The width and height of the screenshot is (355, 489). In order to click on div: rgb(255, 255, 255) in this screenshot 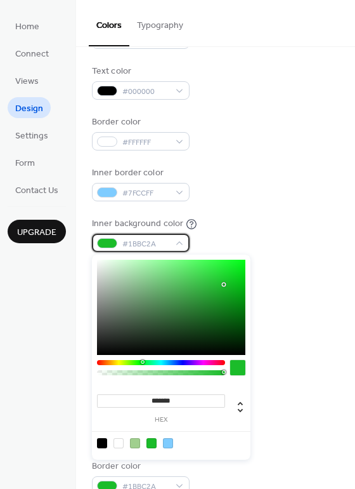, I will do `click(119, 443)`.